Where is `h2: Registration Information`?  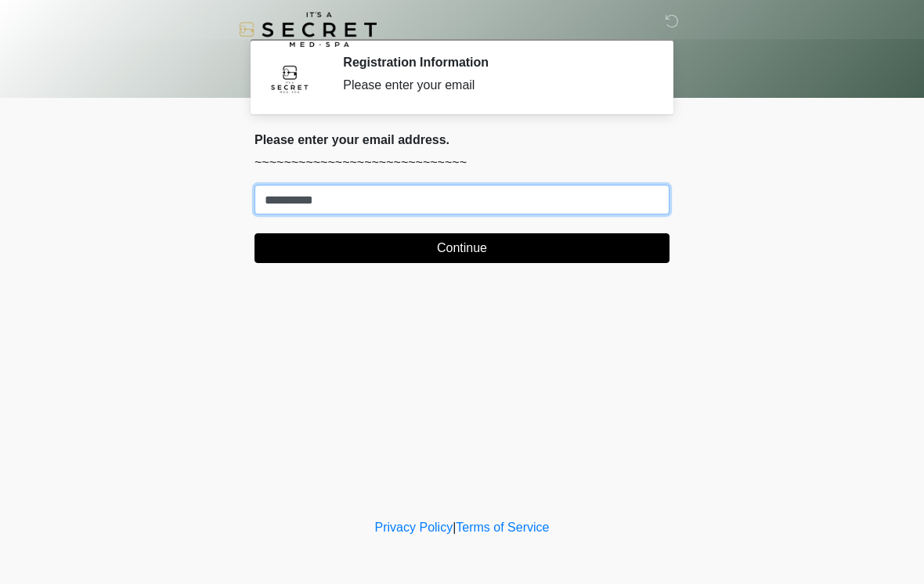 h2: Registration Information is located at coordinates (494, 62).